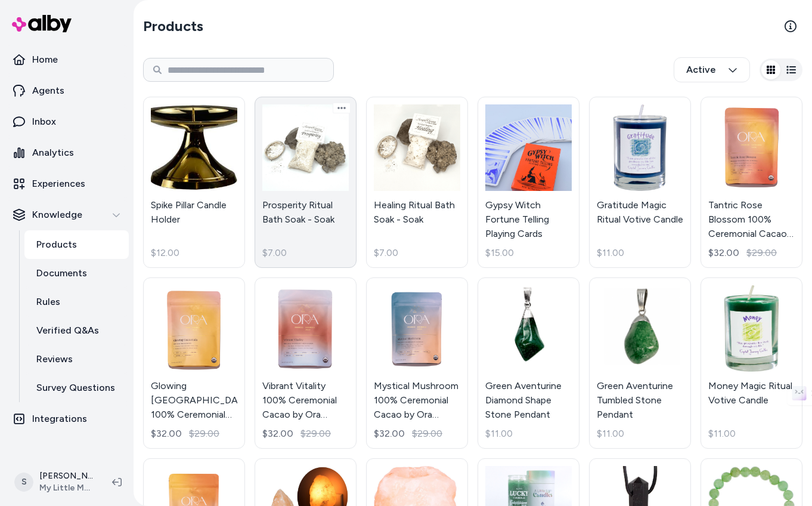  What do you see at coordinates (194, 182) in the screenshot?
I see `a: Spike Pillar Candle HolderSpike Pillar Candle Holder$12.00` at bounding box center [194, 182].